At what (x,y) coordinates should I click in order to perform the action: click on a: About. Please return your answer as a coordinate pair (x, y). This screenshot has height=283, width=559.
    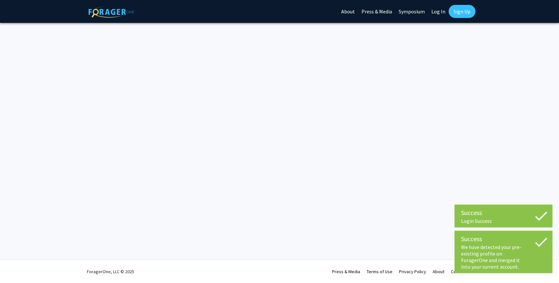
    Looking at the image, I should click on (439, 271).